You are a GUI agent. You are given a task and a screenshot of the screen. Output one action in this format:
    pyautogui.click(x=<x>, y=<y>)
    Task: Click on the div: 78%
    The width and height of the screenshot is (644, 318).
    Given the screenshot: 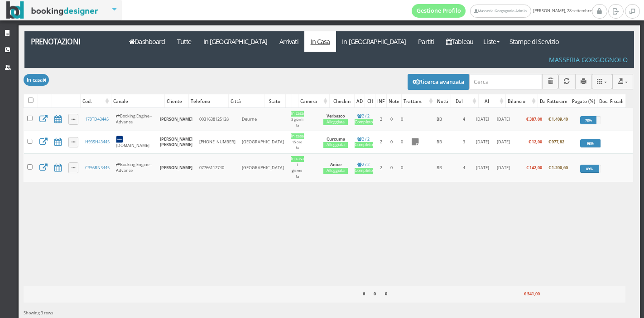 What is the action you would take?
    pyautogui.click(x=588, y=120)
    